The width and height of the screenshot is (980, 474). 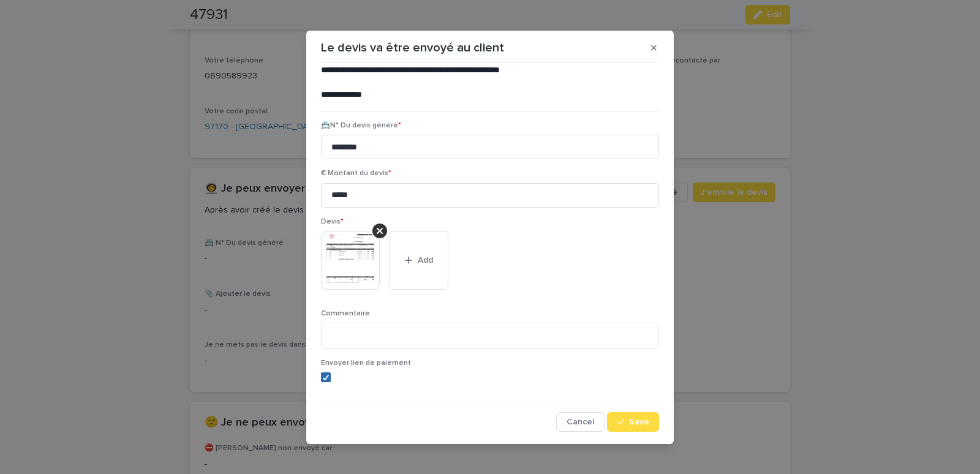 I want to click on span: Commentaire, so click(x=346, y=314).